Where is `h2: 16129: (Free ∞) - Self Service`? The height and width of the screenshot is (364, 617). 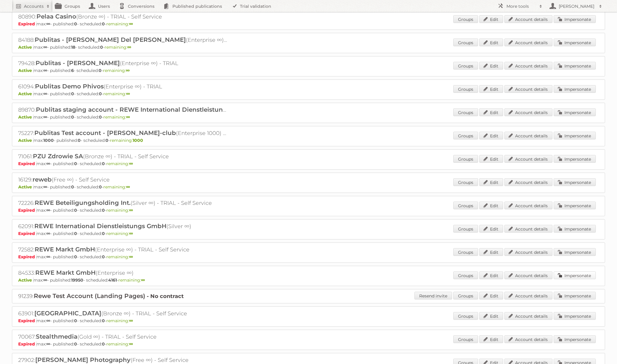 h2: 16129: (Free ∞) - Self Service is located at coordinates (123, 180).